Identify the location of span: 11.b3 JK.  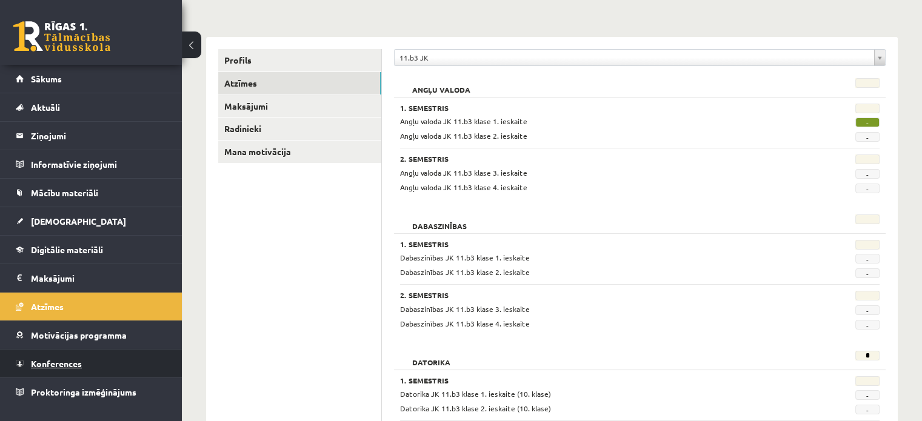
(634, 58).